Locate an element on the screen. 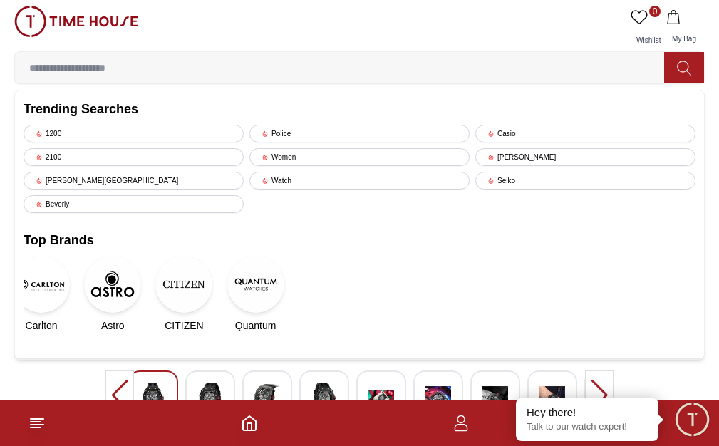 This screenshot has width=719, height=446. span: My Bag is located at coordinates (684, 38).